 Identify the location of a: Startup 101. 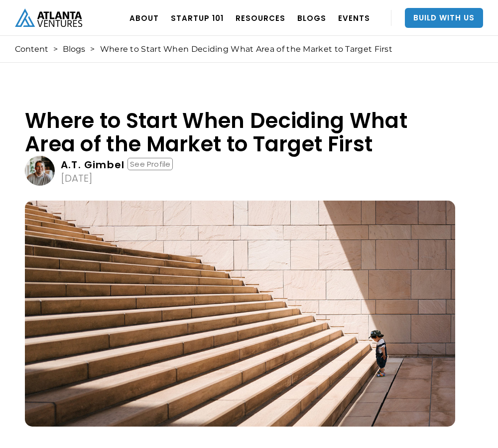
(198, 18).